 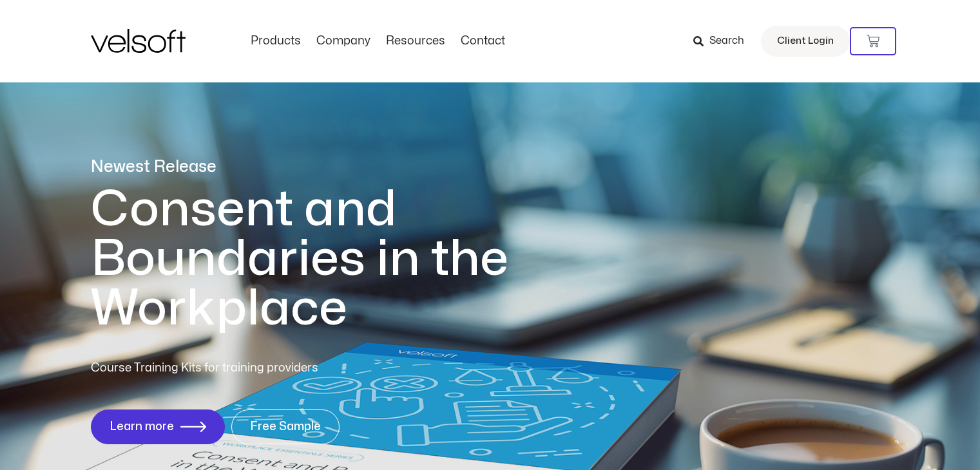 I want to click on nav: Menu, so click(x=378, y=42).